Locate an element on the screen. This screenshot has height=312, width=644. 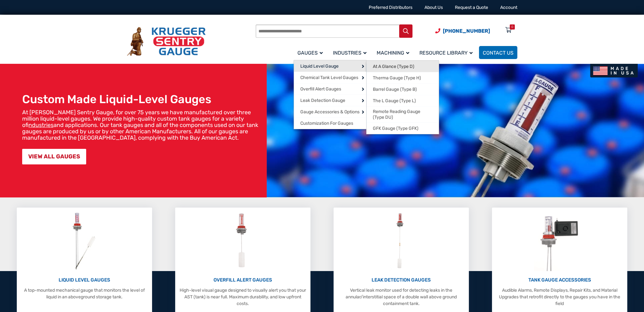
span: Barrel Gauge (Type B) is located at coordinates (394, 89).